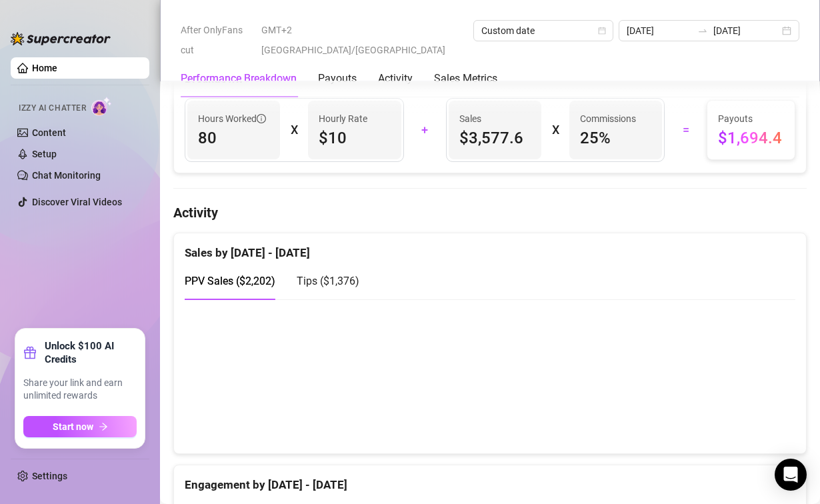 The height and width of the screenshot is (504, 820). Describe the element at coordinates (261, 118) in the screenshot. I see `span: info-circle` at that location.